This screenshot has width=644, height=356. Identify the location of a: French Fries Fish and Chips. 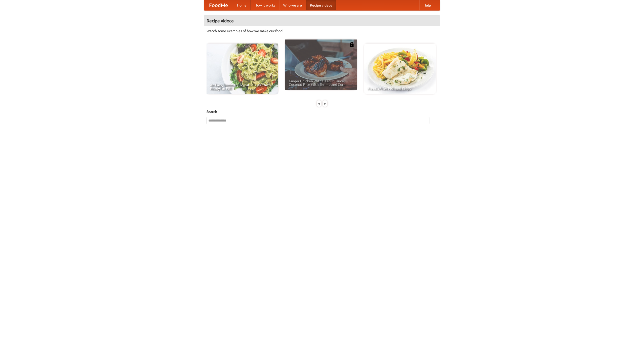
(400, 69).